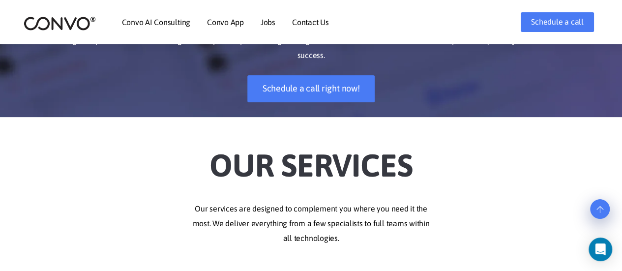  What do you see at coordinates (311, 159) in the screenshot?
I see `h2: Our Services` at bounding box center [311, 159].